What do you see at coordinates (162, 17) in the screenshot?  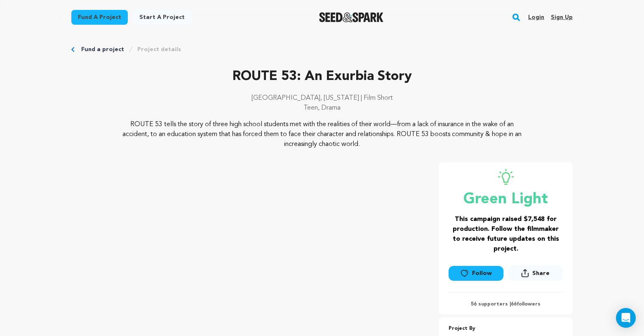 I see `a: Start a project` at bounding box center [162, 17].